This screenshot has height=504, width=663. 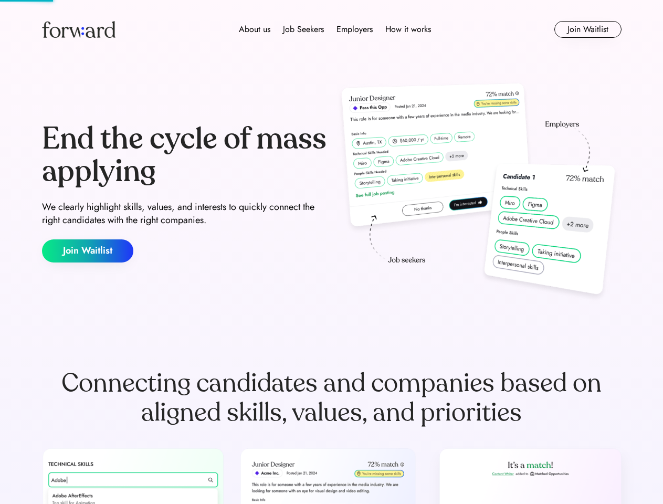 I want to click on div: Employers, so click(x=355, y=29).